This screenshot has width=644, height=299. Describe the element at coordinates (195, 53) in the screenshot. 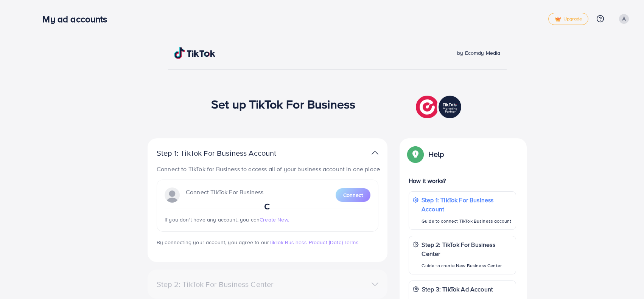

I see `img: TikTok` at that location.